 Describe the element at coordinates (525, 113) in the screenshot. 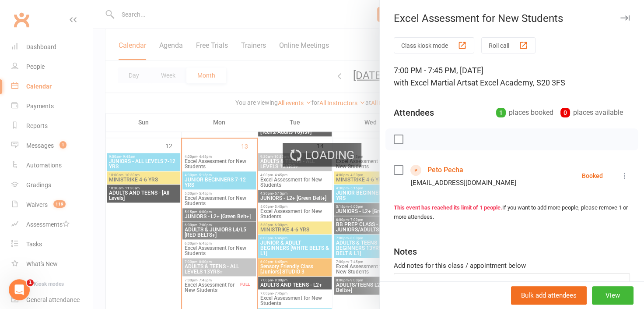

I see `div: places booked` at that location.